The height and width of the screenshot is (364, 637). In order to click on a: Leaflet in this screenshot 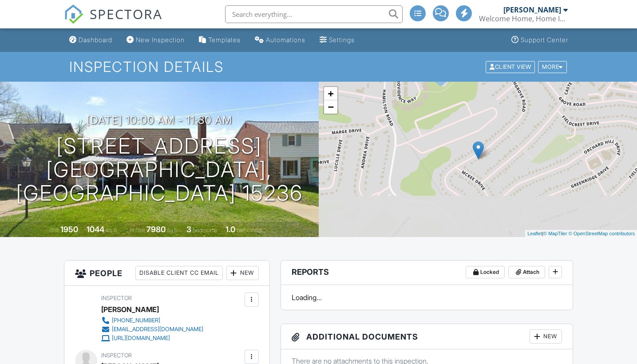, I will do `click(535, 234)`.